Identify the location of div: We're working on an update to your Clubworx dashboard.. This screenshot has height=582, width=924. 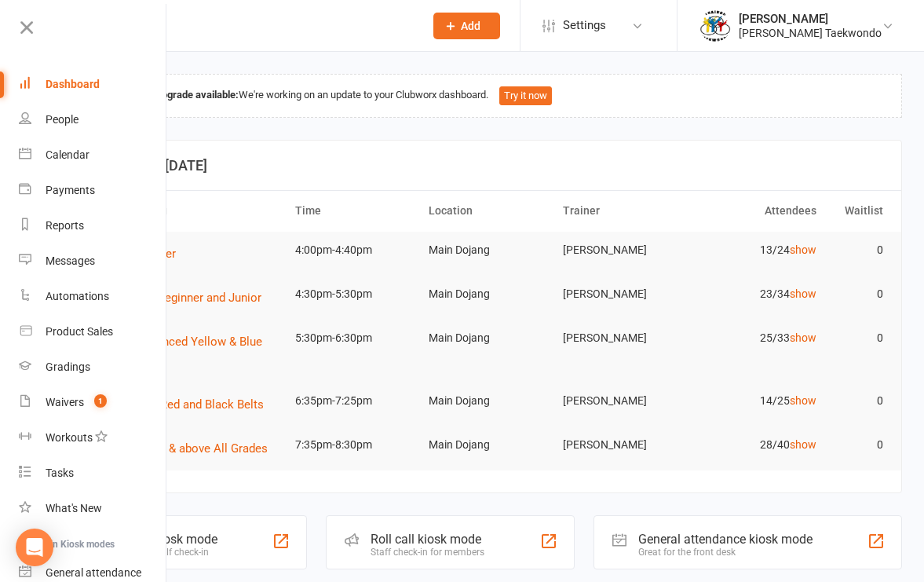
(488, 96).